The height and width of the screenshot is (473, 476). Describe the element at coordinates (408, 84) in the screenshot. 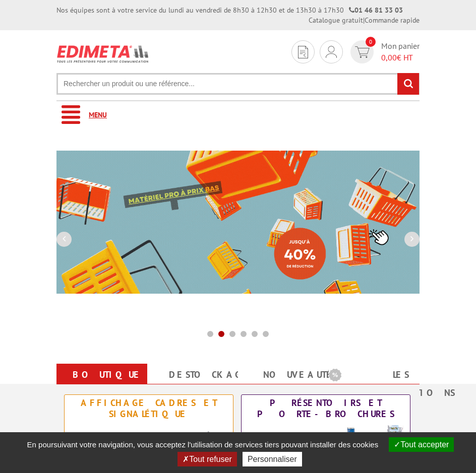

I see `input: rechercher` at that location.